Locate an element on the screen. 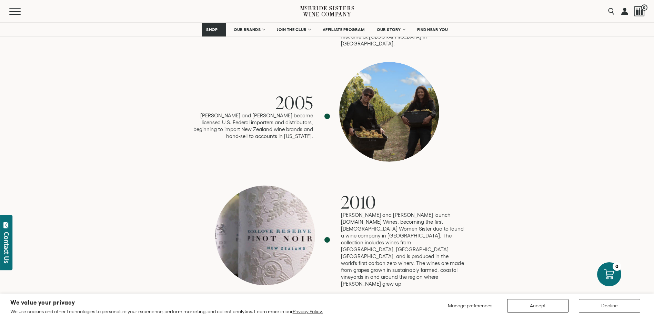  button: Mobile Menu Trigger is located at coordinates (22, 11).